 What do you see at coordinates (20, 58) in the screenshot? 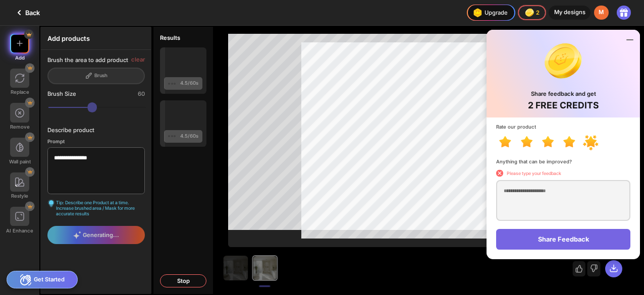
I see `div: Add` at bounding box center [20, 58].